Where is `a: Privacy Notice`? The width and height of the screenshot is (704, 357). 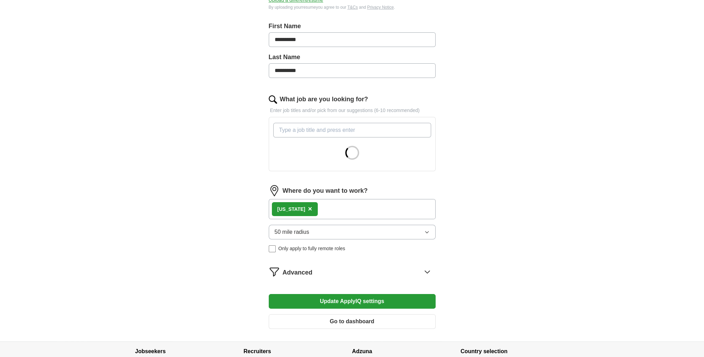
a: Privacy Notice is located at coordinates (380, 7).